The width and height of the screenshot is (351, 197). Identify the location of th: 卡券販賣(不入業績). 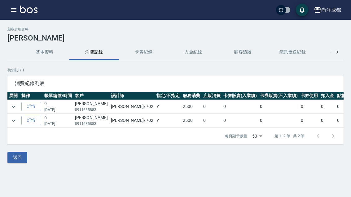
(279, 96).